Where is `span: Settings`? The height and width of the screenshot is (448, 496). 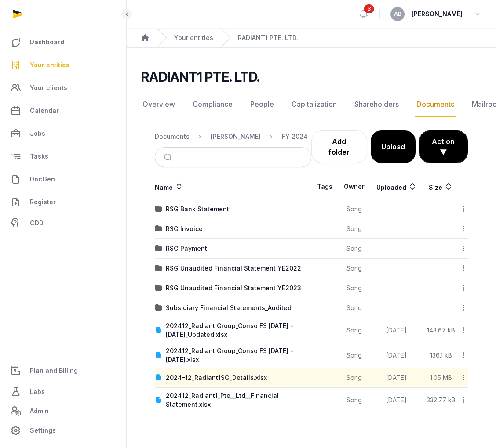
span: Settings is located at coordinates (42, 431).